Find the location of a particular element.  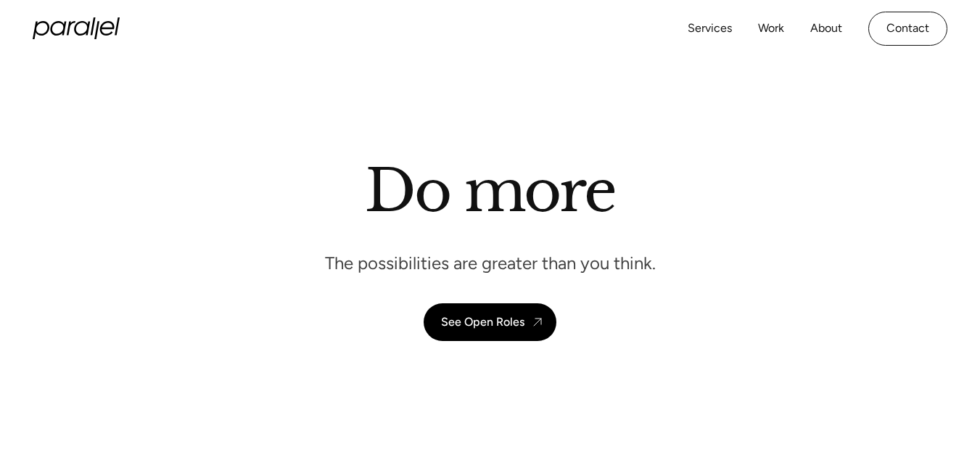

a: About is located at coordinates (827, 28).